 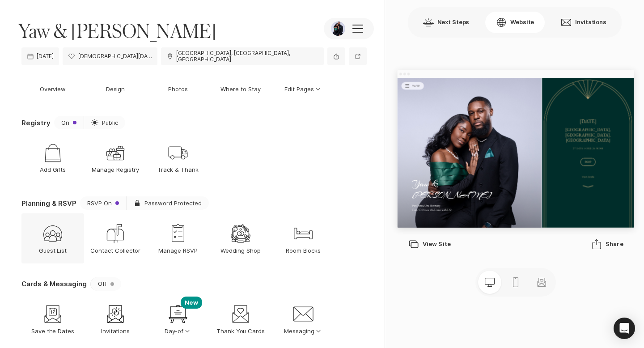 What do you see at coordinates (241, 314) in the screenshot?
I see `div: Thank You Cards` at bounding box center [241, 314].